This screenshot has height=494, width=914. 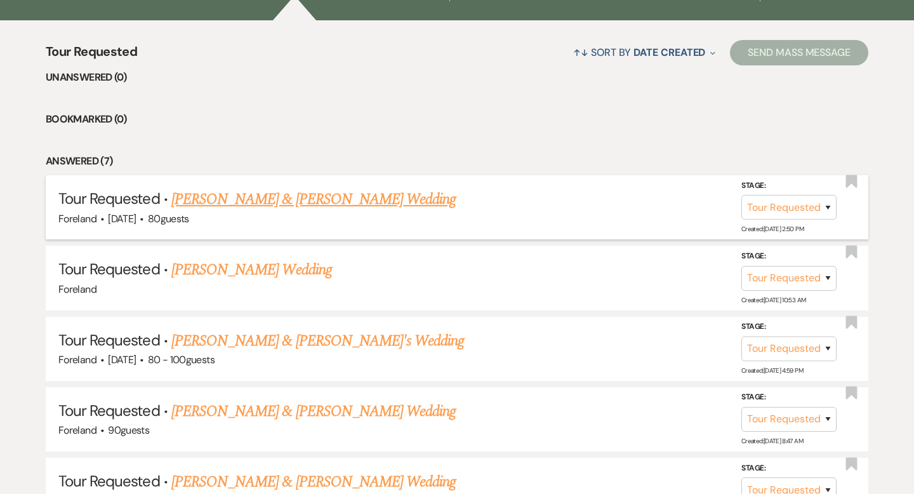 I want to click on li: Bookmarked (0), so click(x=457, y=119).